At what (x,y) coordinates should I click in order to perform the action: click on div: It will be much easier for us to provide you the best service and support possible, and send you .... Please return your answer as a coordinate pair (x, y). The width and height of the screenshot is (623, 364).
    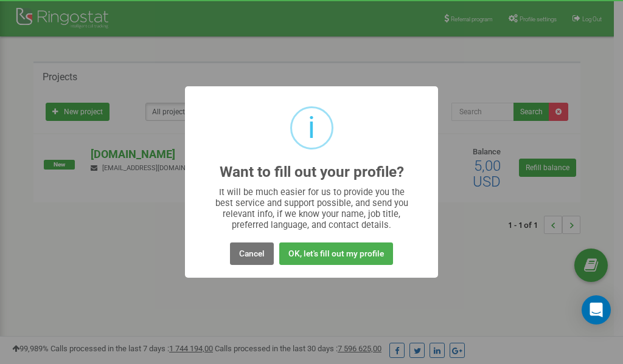
    Looking at the image, I should click on (312, 209).